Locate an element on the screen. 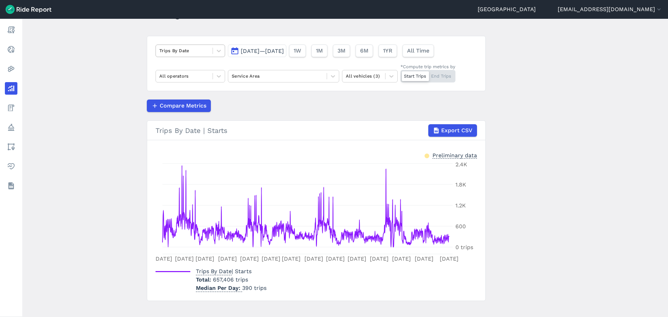 The width and height of the screenshot is (668, 317). button: 3M is located at coordinates (341, 51).